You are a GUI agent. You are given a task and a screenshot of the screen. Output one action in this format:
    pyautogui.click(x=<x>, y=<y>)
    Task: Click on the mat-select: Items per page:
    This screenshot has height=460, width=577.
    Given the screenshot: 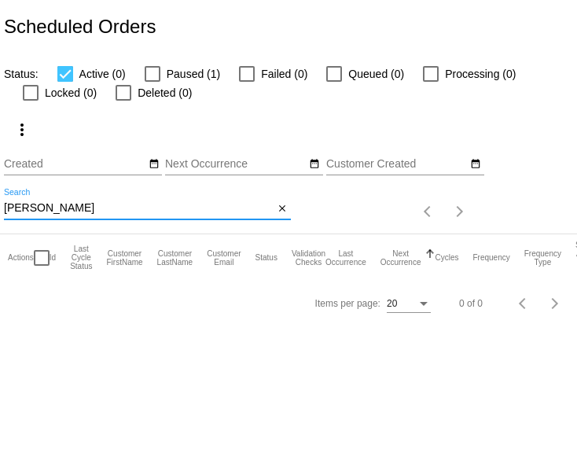 What is the action you would take?
    pyautogui.click(x=409, y=304)
    